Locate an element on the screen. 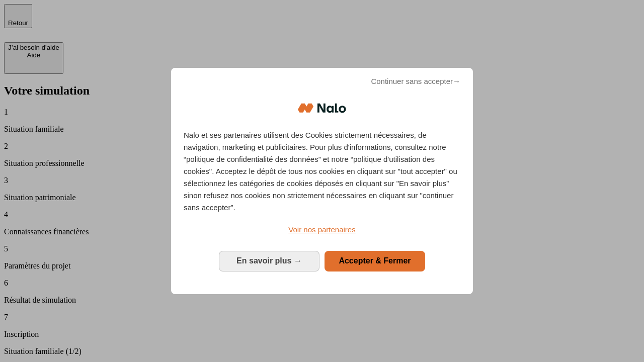  span: Continuer sans accepter→ is located at coordinates (415, 81).